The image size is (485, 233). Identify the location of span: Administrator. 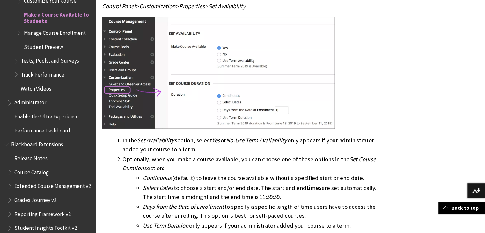
(30, 101).